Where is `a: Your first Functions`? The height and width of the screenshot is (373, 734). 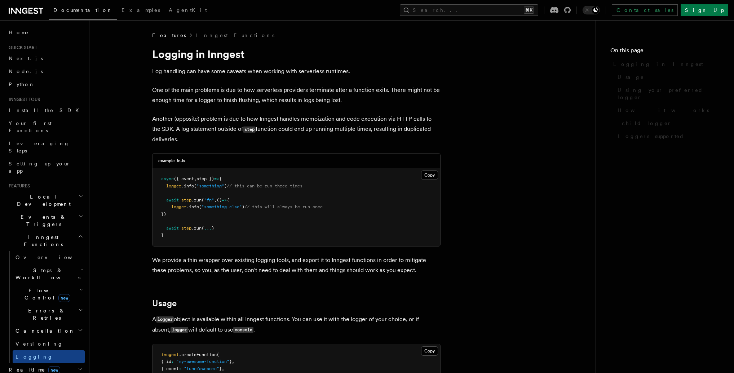
a: Your first Functions is located at coordinates (45, 127).